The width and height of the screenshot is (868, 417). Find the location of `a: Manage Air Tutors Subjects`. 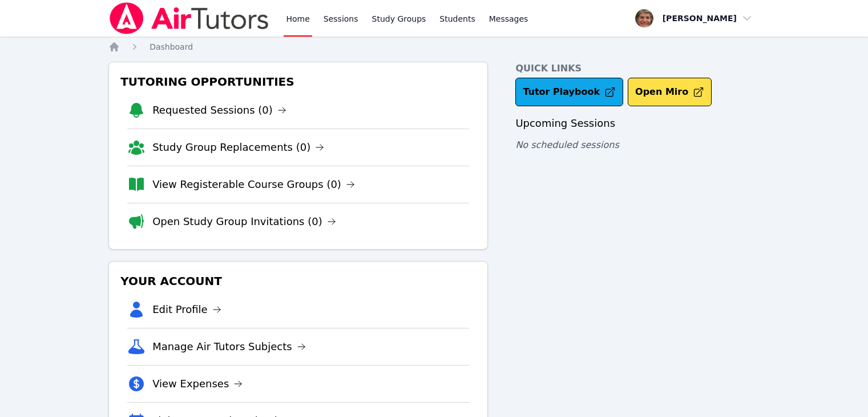

a: Manage Air Tutors Subjects is located at coordinates (229, 347).